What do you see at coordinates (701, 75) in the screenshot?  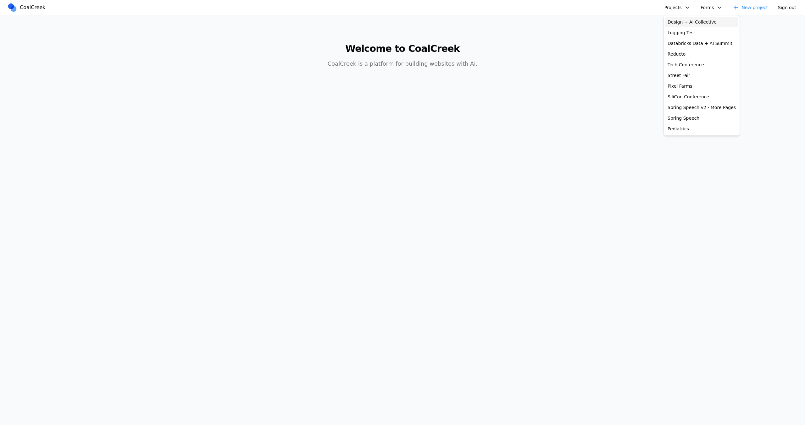 I see `a: Street Fair` at bounding box center [701, 75].